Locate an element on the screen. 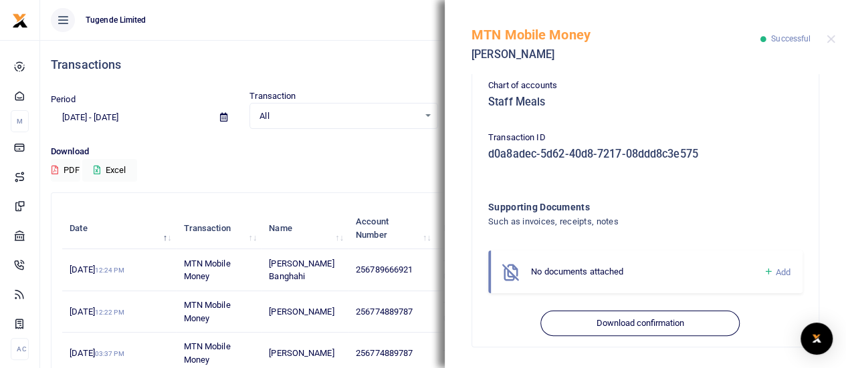  span: TLUG 01584 TLUG 015962 is located at coordinates (479, 270).